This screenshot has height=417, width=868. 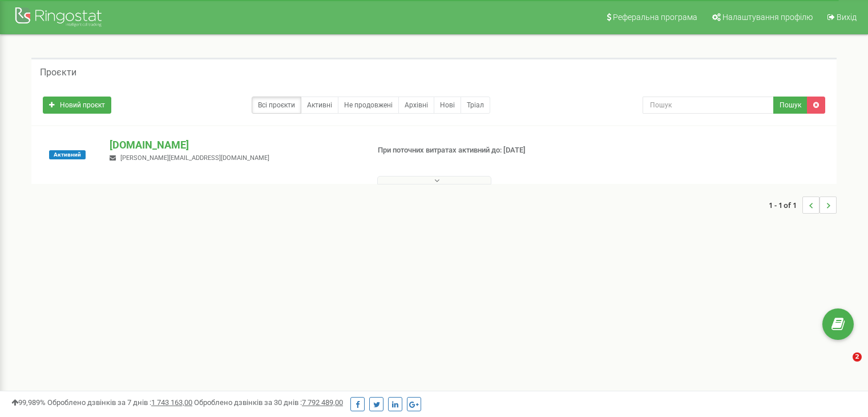 What do you see at coordinates (29, 403) in the screenshot?
I see `span: 99,989%` at bounding box center [29, 403].